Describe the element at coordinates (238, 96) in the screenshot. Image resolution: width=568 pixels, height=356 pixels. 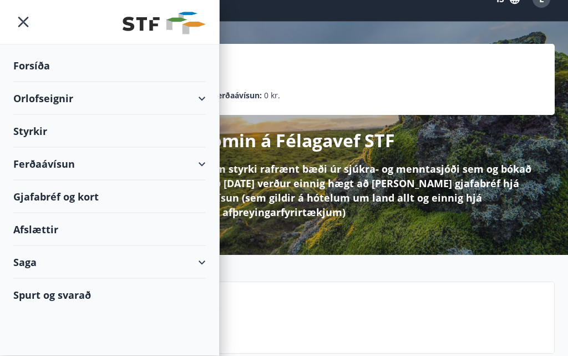
I see `p: Ferðaávísun :` at that location.